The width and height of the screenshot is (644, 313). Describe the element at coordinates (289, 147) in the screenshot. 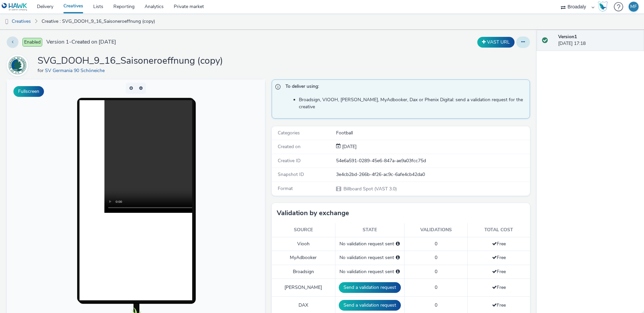

I see `span: Created on` at that location.